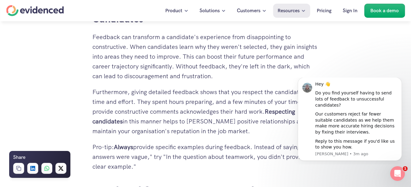  I want to click on a: Book a demo, so click(385, 11).